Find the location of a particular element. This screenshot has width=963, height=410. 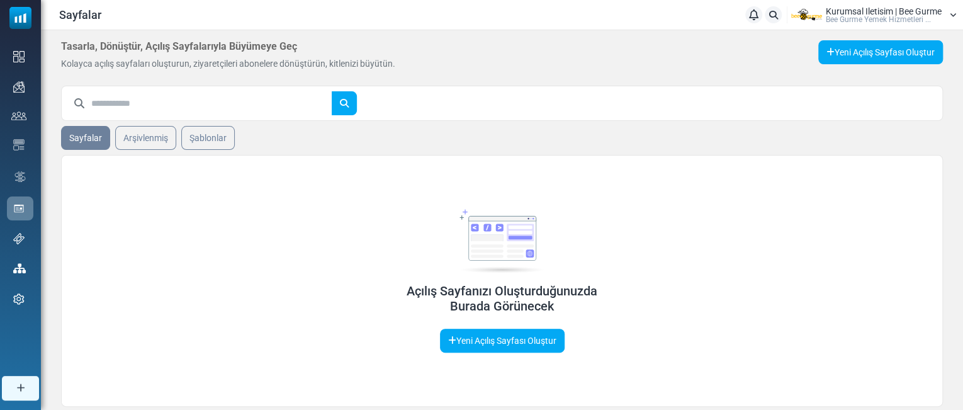

img: support-icon.svg is located at coordinates (19, 238).